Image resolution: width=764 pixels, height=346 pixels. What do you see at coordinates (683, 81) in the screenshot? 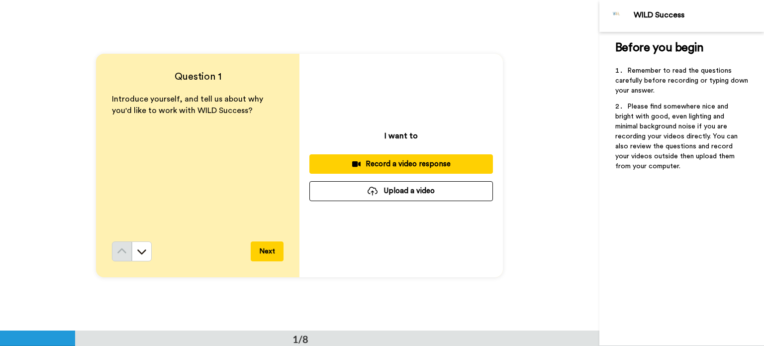
I see `span: Remember to read the questions carefully before recording or typing down your answer.` at bounding box center [683, 81].